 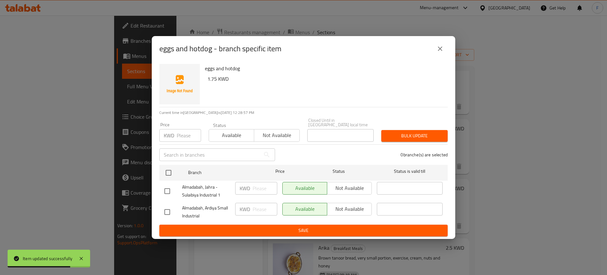 What do you see at coordinates (231, 135) in the screenshot?
I see `button: Available` at bounding box center [231, 135].